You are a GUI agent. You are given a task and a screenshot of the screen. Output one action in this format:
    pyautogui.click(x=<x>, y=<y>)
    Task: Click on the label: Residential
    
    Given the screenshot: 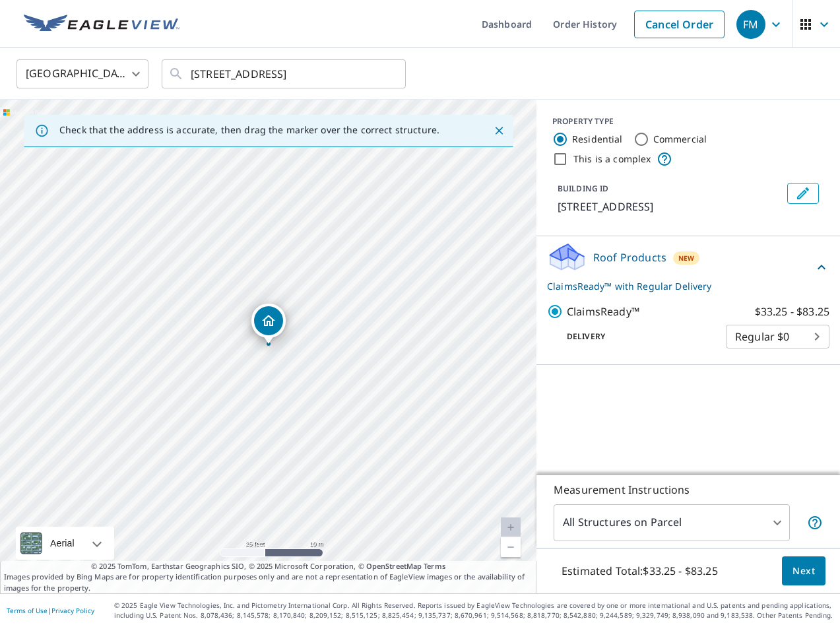 What is the action you would take?
    pyautogui.click(x=598, y=139)
    